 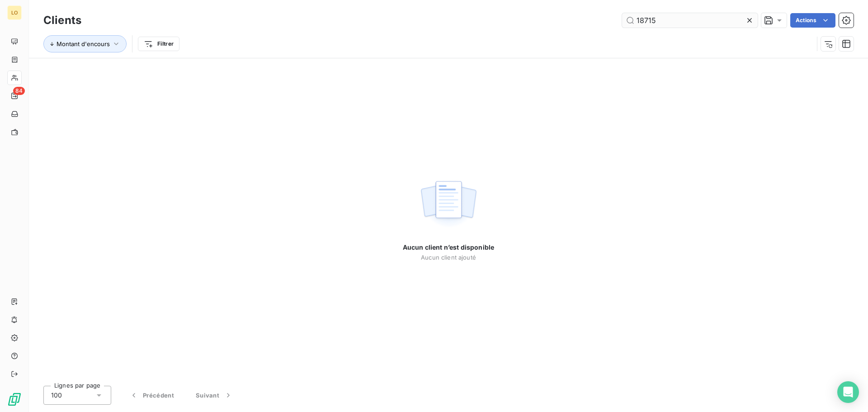 I want to click on span: 84, so click(x=19, y=91).